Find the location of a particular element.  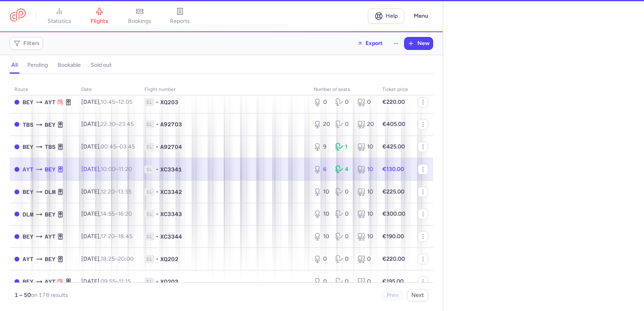

strong: €425.00 is located at coordinates (394, 147).